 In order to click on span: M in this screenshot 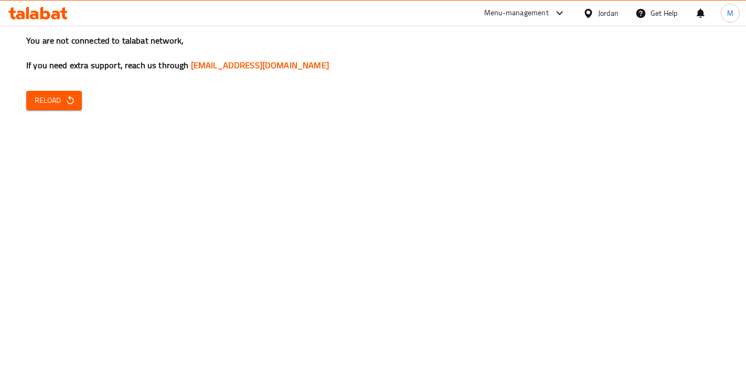, I will do `click(730, 13)`.